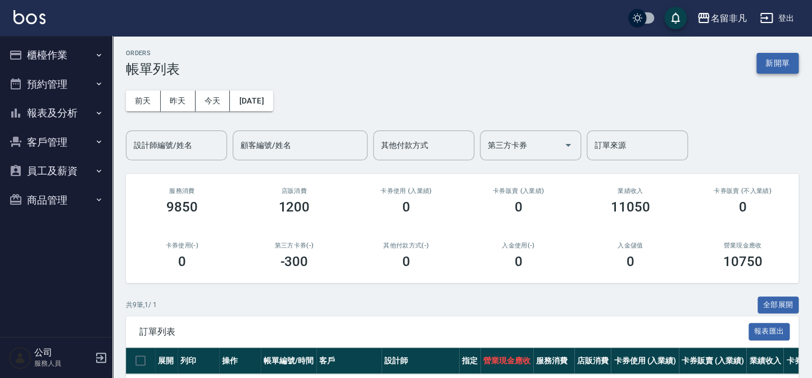 The image size is (812, 378). I want to click on button: save, so click(675, 18).